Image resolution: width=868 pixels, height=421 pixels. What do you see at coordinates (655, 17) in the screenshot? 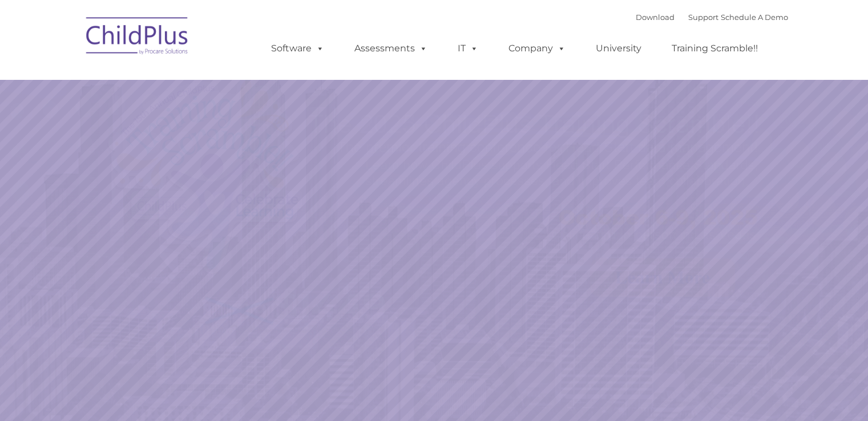
I see `a: Download` at bounding box center [655, 17].